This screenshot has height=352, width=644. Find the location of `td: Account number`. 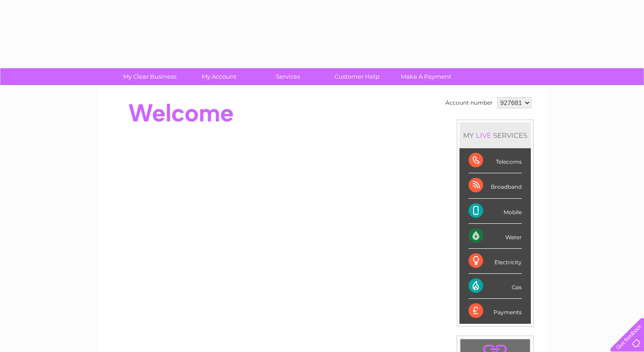

td: Account number is located at coordinates (469, 103).